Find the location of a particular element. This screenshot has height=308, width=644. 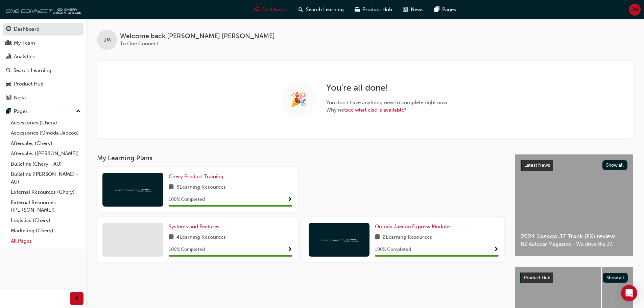

div: My Team is located at coordinates (24, 43).